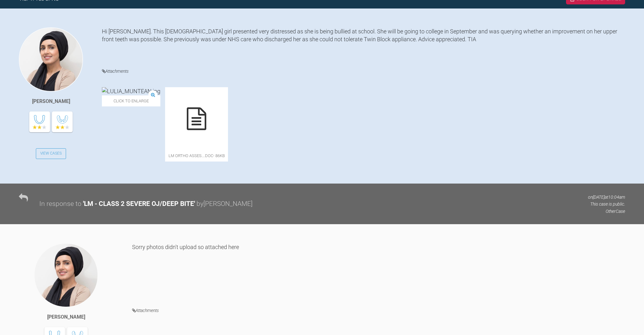 This screenshot has width=644, height=335. Describe the element at coordinates (51, 153) in the screenshot. I see `a: View Cases` at that location.